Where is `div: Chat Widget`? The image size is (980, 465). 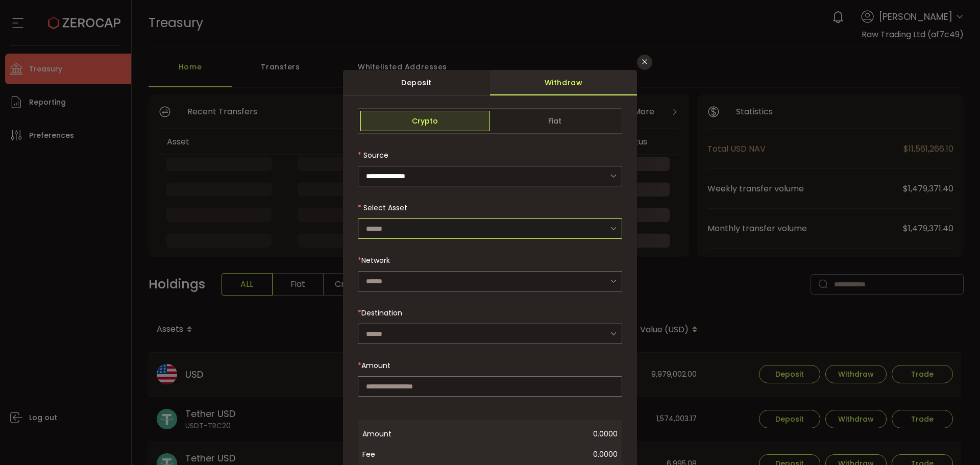 div: Chat Widget is located at coordinates (954, 440).